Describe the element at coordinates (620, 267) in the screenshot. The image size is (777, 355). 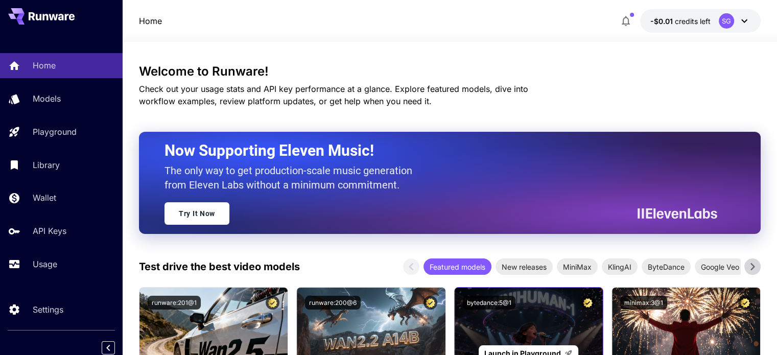
I see `div: KlingAI` at that location.